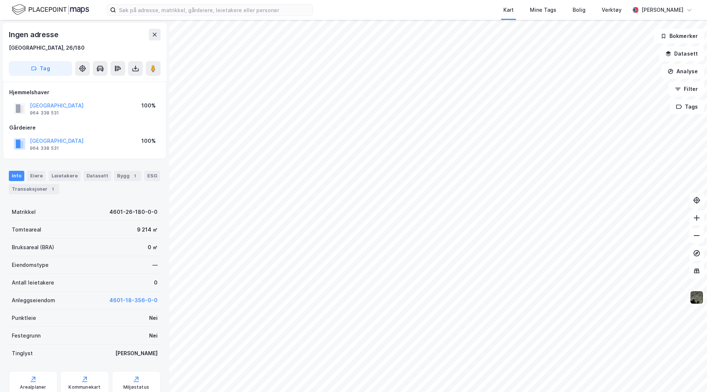 The height and width of the screenshot is (392, 707). Describe the element at coordinates (84, 387) in the screenshot. I see `div: Kommunekart` at that location.